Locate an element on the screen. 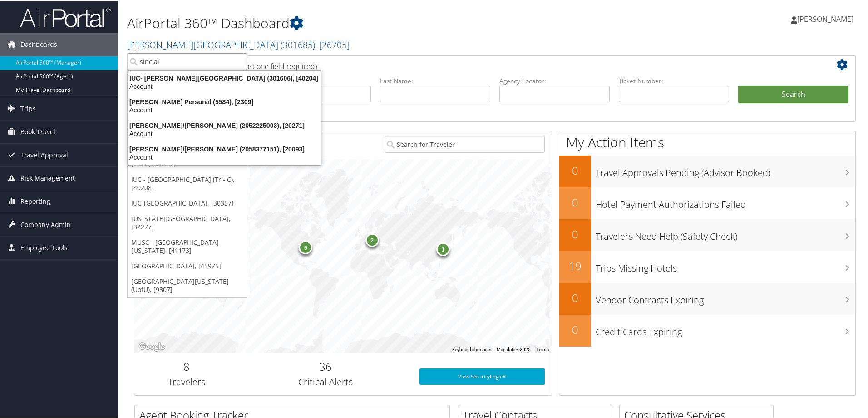  a: View SecurityLogic® is located at coordinates (482, 376).